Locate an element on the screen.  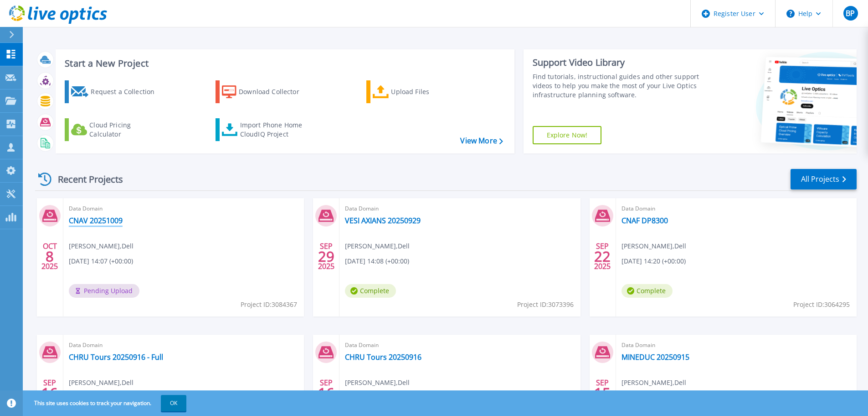
div: OCT 2025 is located at coordinates (50, 256).